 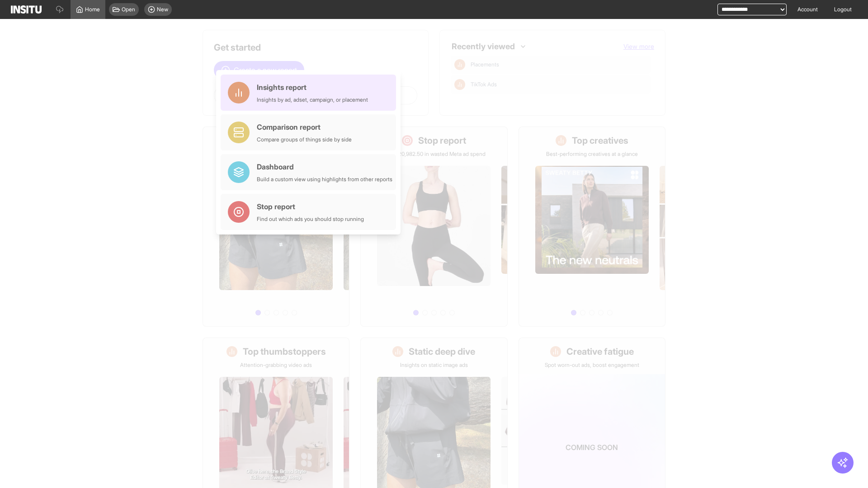 What do you see at coordinates (129, 10) in the screenshot?
I see `span: Open` at bounding box center [129, 10].